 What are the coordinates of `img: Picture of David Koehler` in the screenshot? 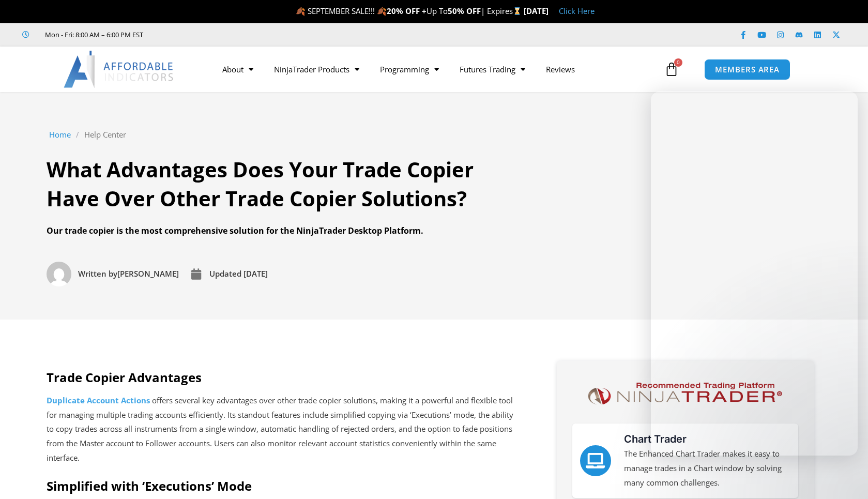 It's located at (59, 274).